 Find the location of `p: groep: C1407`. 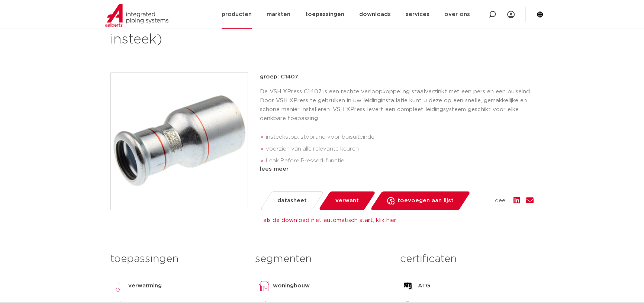

p: groep: C1407 is located at coordinates (397, 77).